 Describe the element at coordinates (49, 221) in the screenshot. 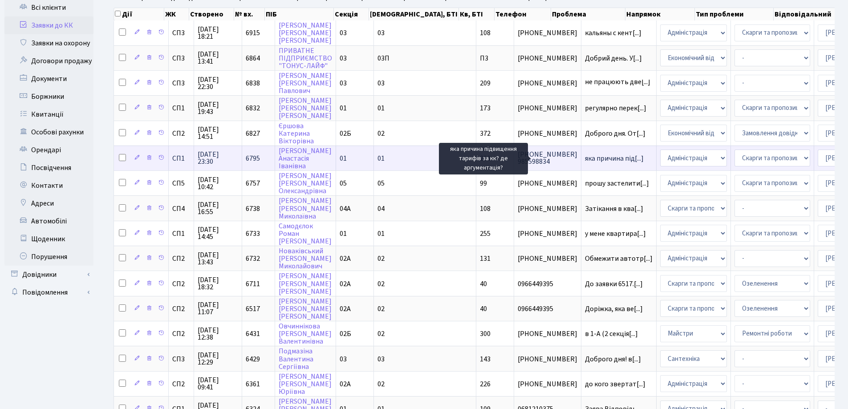

I see `a: Автомобілі` at that location.